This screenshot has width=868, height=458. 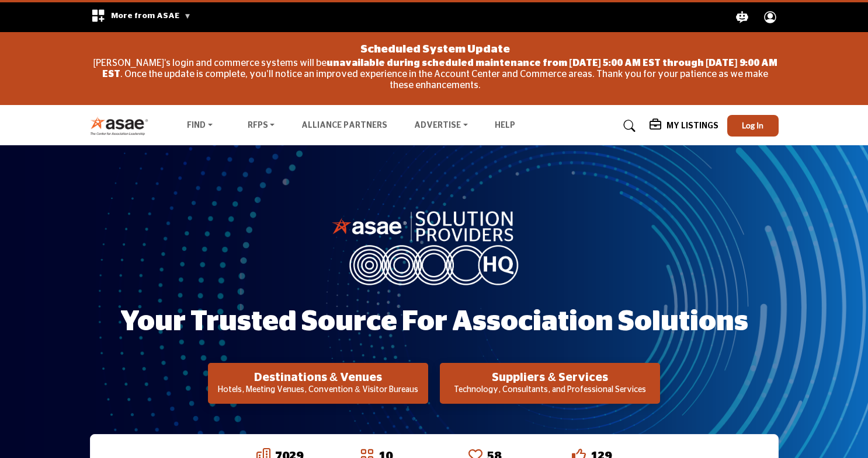 I want to click on a: Alliance Partners, so click(x=344, y=126).